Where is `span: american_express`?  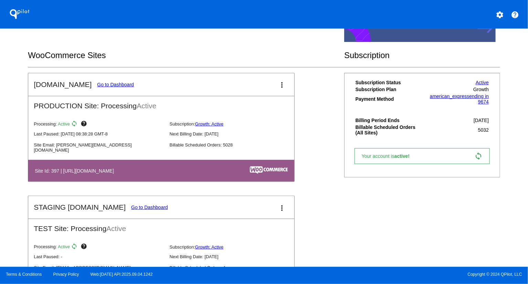 span: american_express is located at coordinates (450, 96).